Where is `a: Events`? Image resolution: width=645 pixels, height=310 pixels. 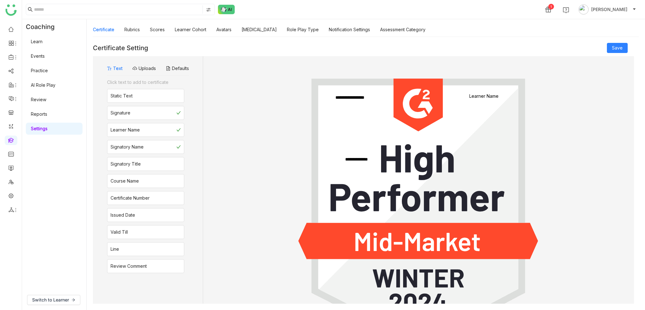 a: Events is located at coordinates (38, 56).